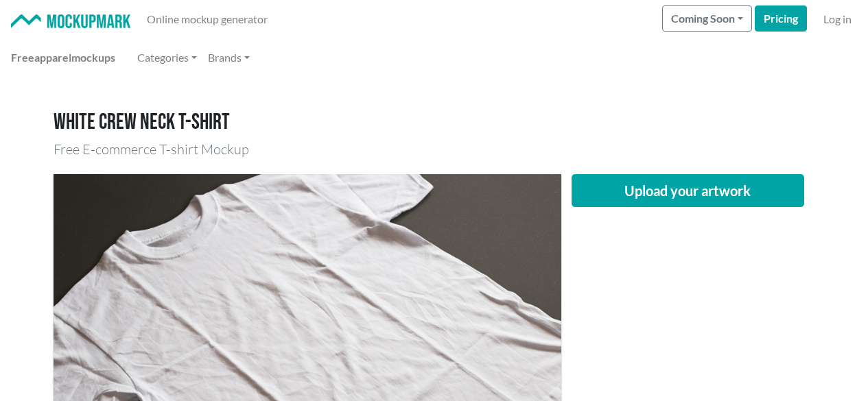 The width and height of the screenshot is (868, 401). What do you see at coordinates (780, 19) in the screenshot?
I see `a: Pricing` at bounding box center [780, 19].